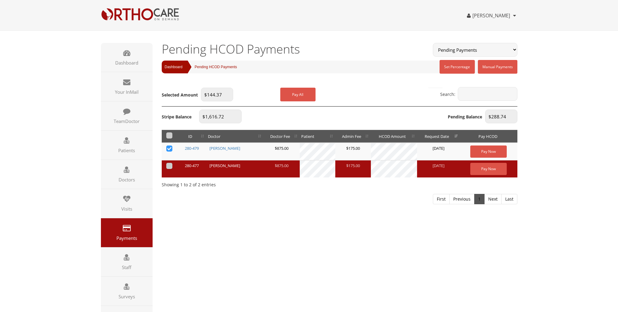 Image resolution: width=618 pixels, height=312 pixels. I want to click on a: Previous, so click(462, 199).